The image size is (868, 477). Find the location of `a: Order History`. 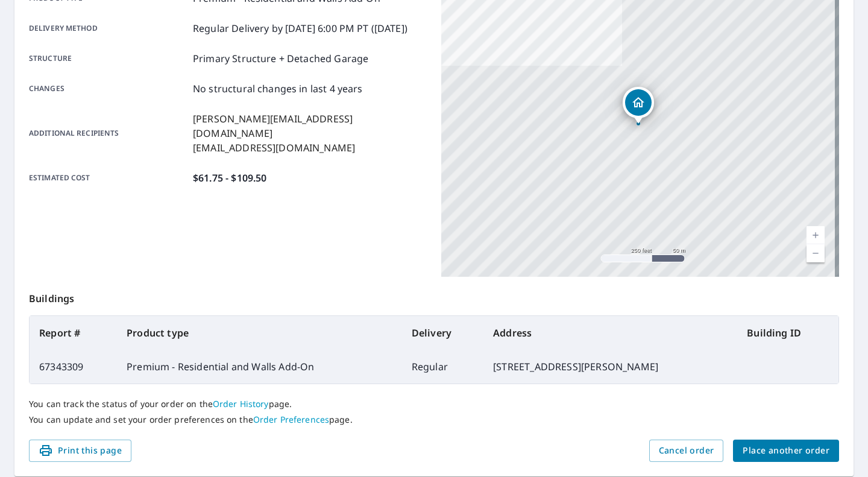

a: Order History is located at coordinates (241, 403).